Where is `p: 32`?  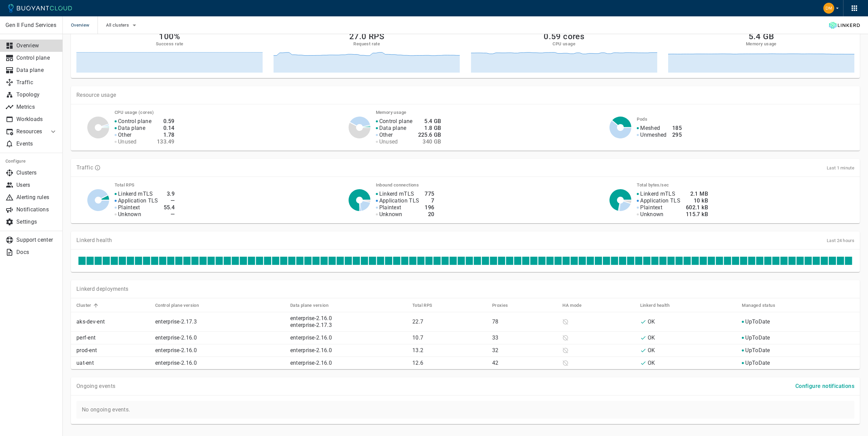 p: 32 is located at coordinates (524, 351).